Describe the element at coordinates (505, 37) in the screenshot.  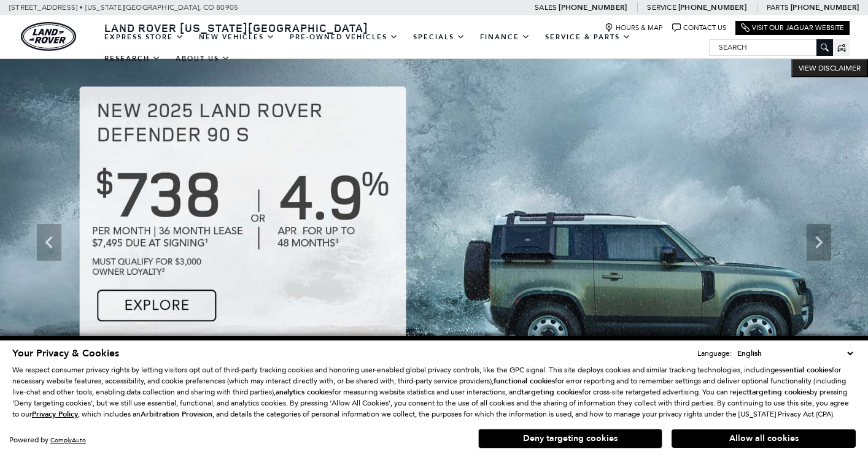
I see `a: Finance` at that location.